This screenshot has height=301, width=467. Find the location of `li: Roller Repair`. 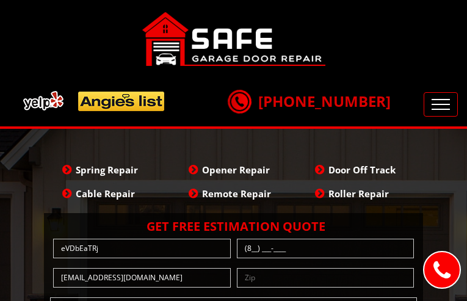

li: Roller Repair is located at coordinates (359, 193).